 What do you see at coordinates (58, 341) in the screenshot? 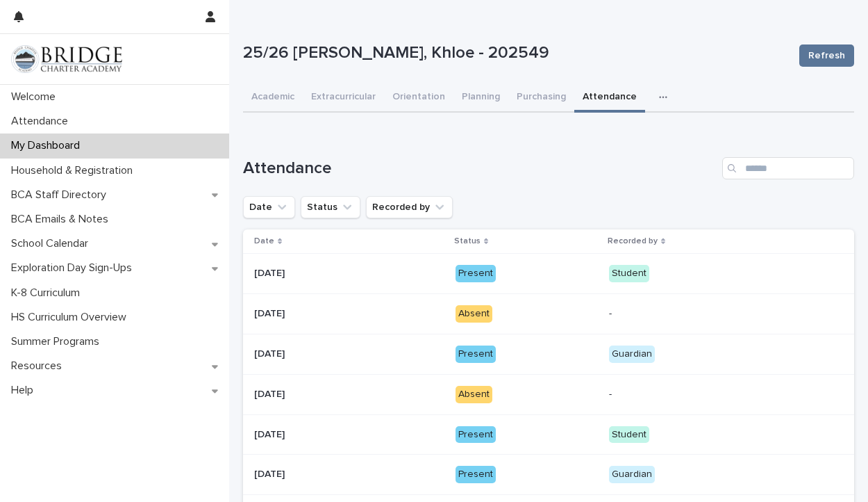
I see `p: Summer Programs` at bounding box center [58, 341].